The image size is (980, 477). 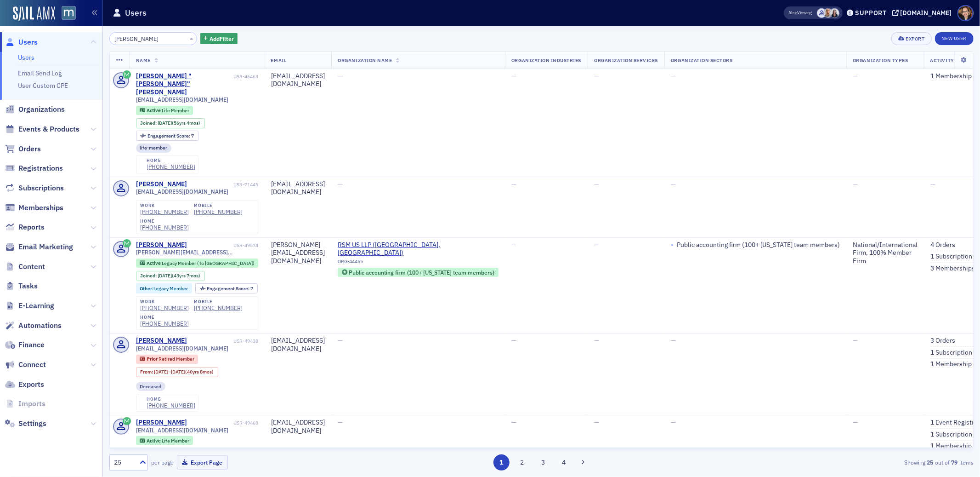 What do you see at coordinates (223, 340) in the screenshot?
I see `div: USR-49438` at bounding box center [223, 340].